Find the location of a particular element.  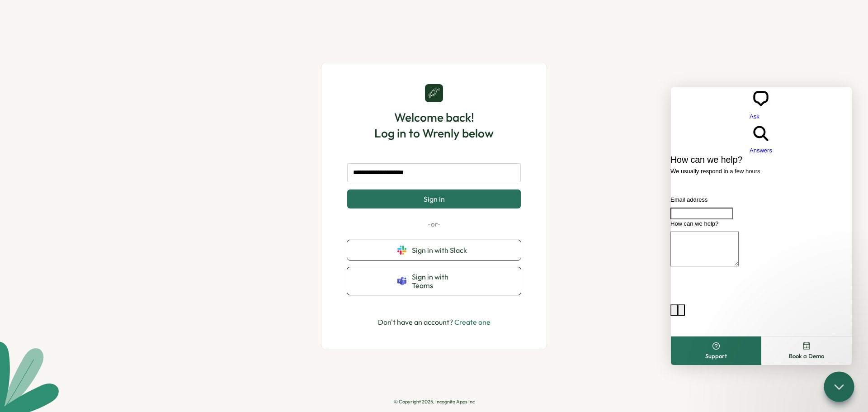

span: chat-square is located at coordinates (90, 20).